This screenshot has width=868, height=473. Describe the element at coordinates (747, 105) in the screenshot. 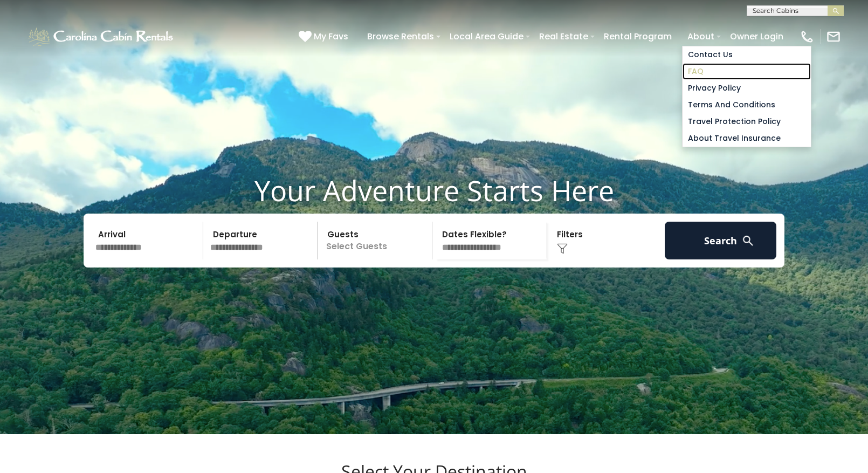

I see `a: Terms and Conditions` at that location.